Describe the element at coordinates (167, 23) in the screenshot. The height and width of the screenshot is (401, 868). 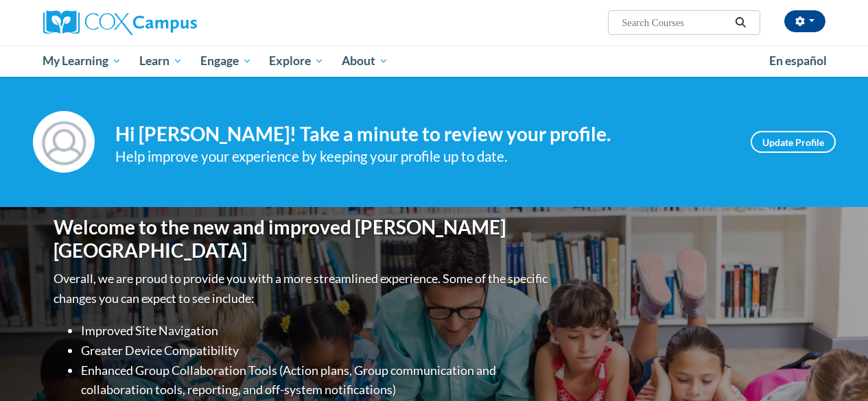
I see `a: Cox Campus` at that location.